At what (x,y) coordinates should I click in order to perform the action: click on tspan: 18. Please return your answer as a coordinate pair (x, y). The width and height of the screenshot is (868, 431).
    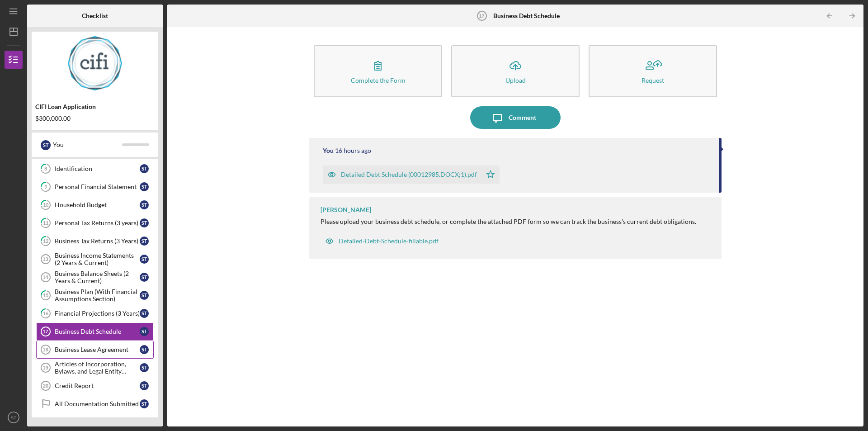
    Looking at the image, I should click on (45, 349).